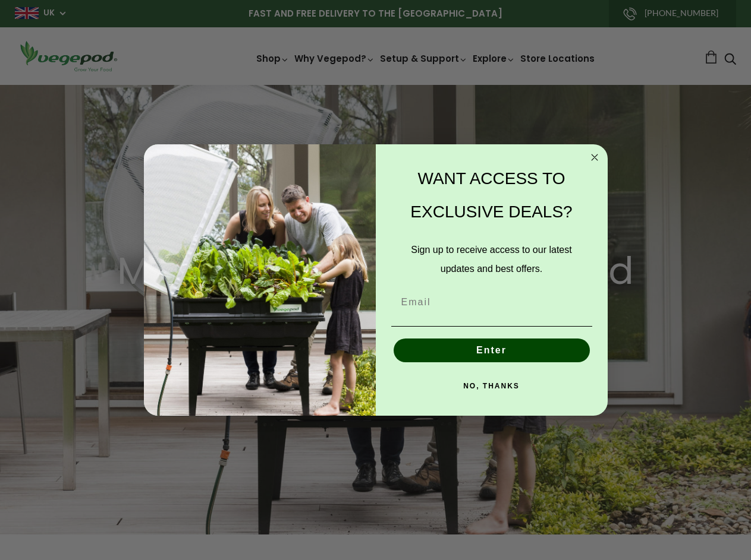 The height and width of the screenshot is (560, 751). What do you see at coordinates (492, 351) in the screenshot?
I see `button: Enter` at bounding box center [492, 351].